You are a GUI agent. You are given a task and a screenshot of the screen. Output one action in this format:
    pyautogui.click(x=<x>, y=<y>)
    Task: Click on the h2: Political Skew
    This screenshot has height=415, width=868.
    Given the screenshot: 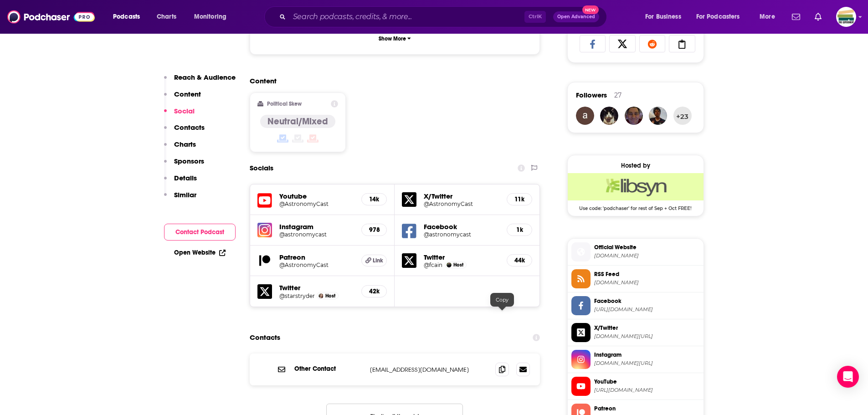 What is the action you would take?
    pyautogui.click(x=284, y=104)
    